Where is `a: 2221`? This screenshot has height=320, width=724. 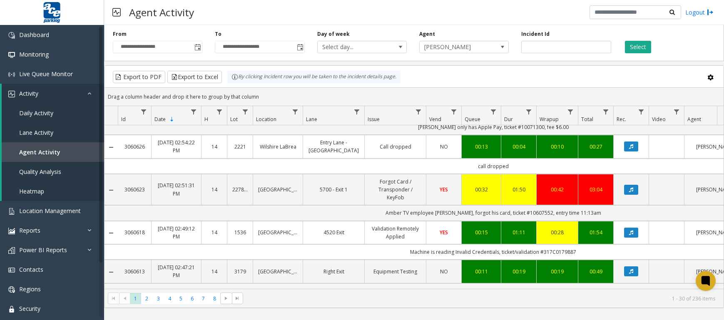
a: 2221 is located at coordinates (240, 147).